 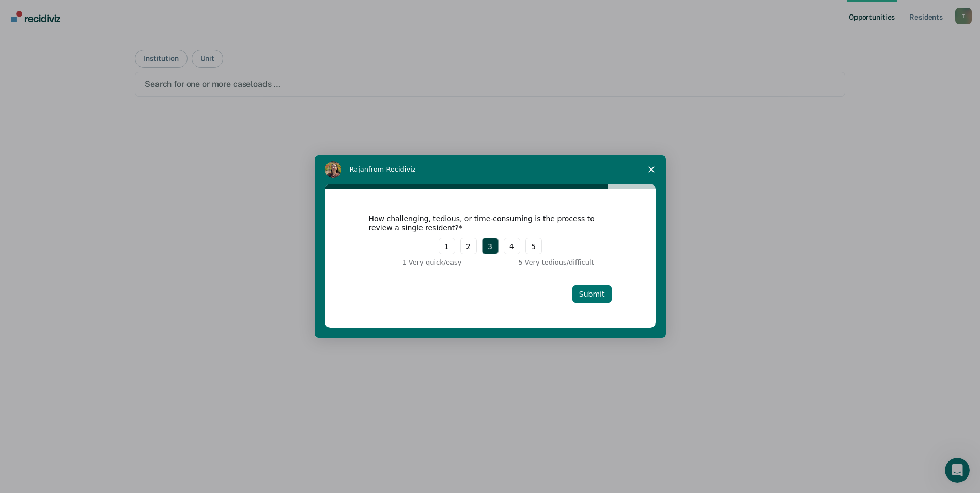 I want to click on span: Close survey, so click(x=651, y=169).